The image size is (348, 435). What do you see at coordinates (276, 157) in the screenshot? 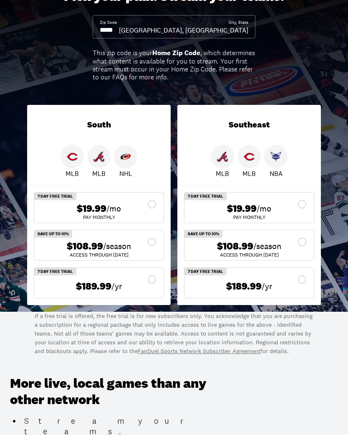
I see `img: Hornets` at bounding box center [276, 157].